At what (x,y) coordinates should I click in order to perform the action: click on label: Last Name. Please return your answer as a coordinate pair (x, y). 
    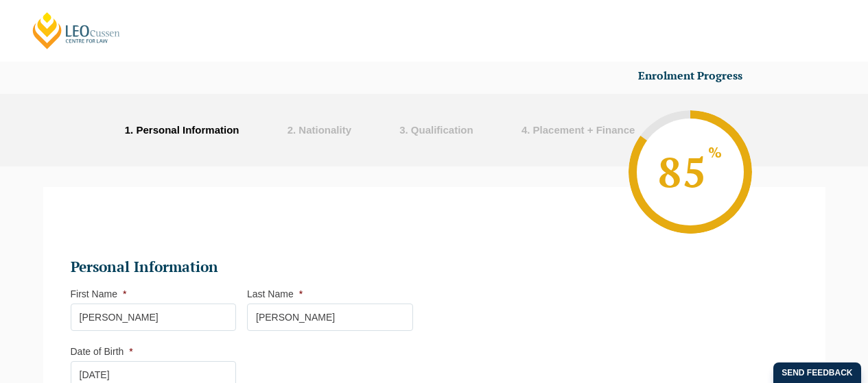
    Looking at the image, I should click on (275, 294).